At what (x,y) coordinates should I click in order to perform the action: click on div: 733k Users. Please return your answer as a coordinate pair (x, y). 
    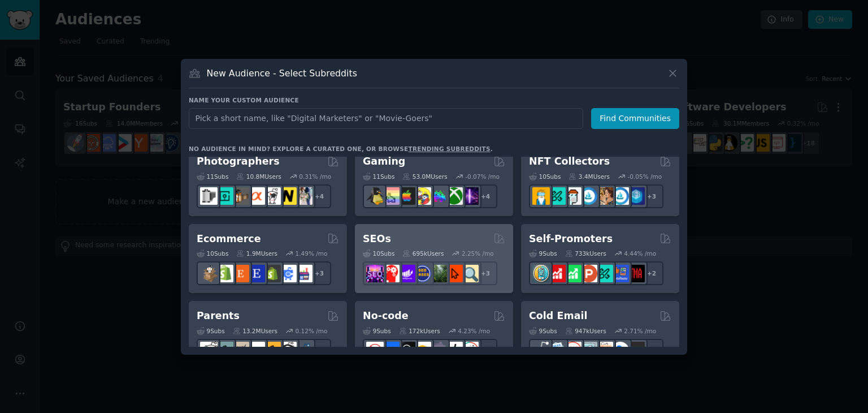
    Looking at the image, I should click on (586, 253).